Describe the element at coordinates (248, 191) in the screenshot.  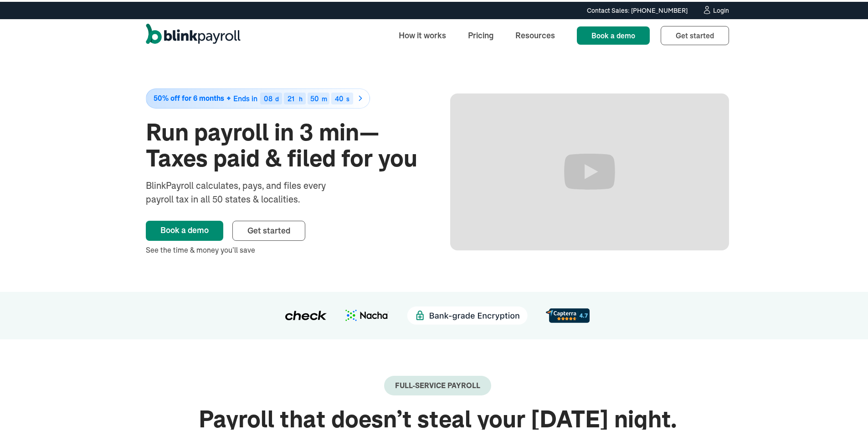
I see `div: BlinkPayroll calculates, pays, and files every payroll tax in all 50 states & localities.` at that location.